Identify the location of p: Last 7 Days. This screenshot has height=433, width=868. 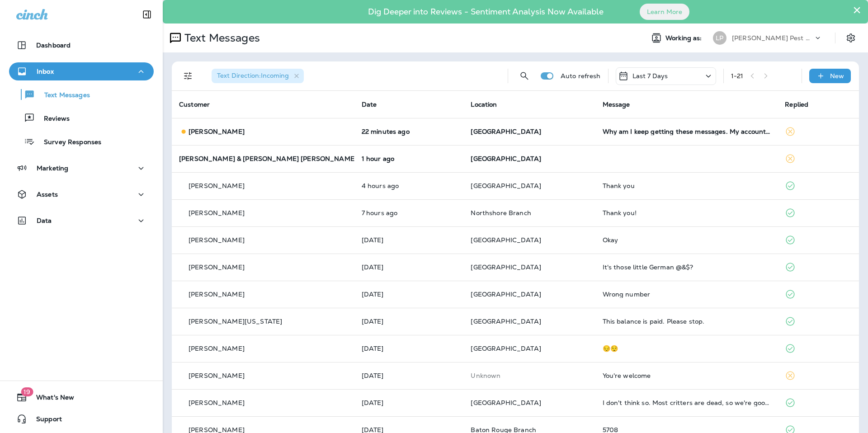
(650, 76).